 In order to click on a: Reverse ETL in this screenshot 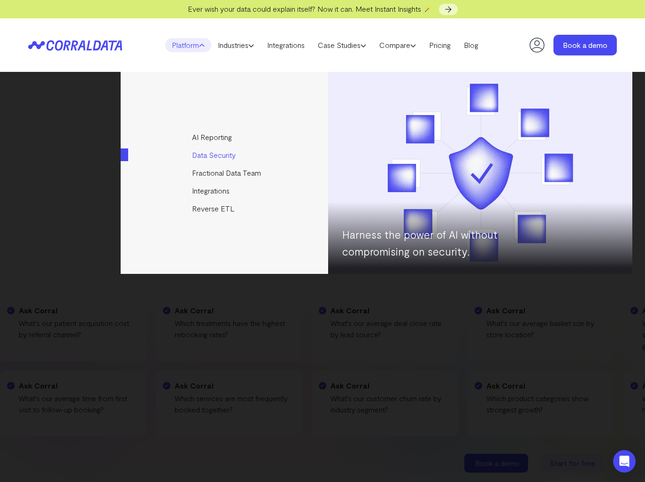, I will do `click(225, 208)`.